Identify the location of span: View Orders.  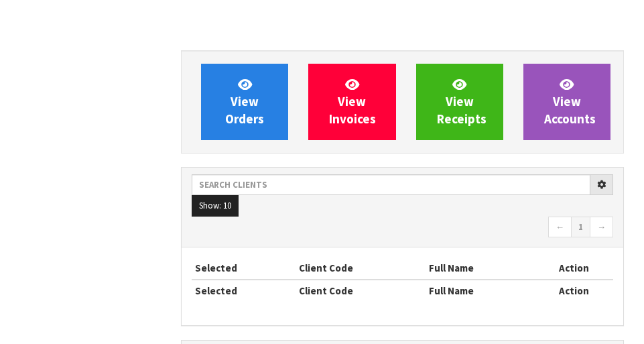
(245, 101).